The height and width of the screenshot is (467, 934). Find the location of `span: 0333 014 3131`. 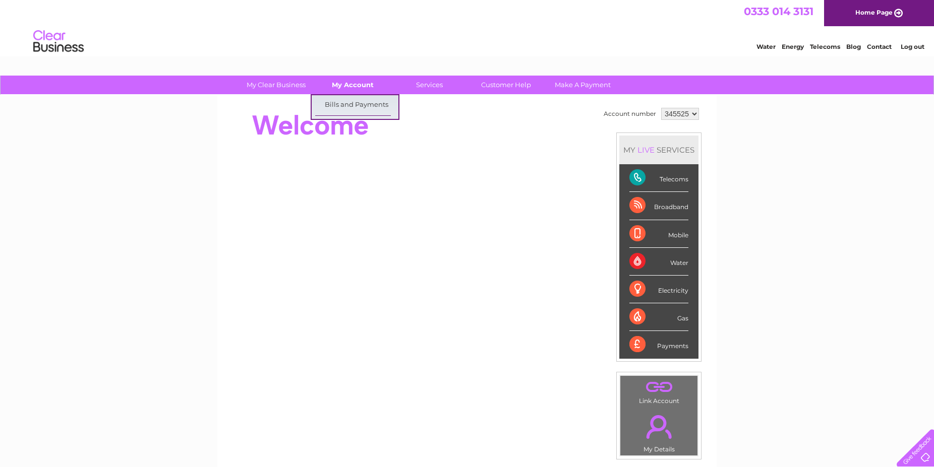

span: 0333 014 3131 is located at coordinates (779, 11).